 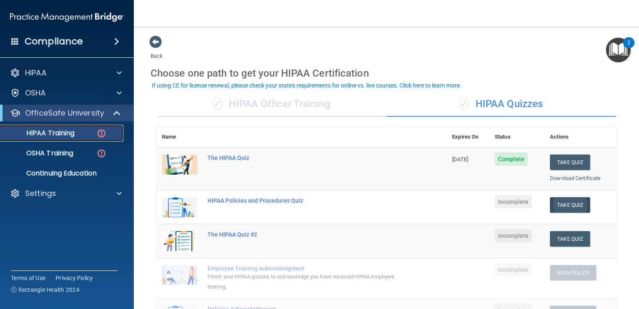 I want to click on div: If using CE for license renewal, please check your state's requirements for online vs. live cours..., so click(x=306, y=85).